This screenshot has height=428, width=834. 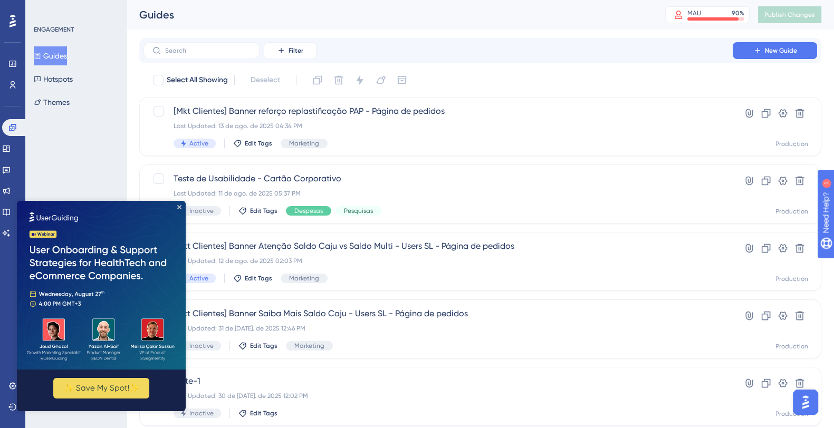 What do you see at coordinates (53, 79) in the screenshot?
I see `button: Hotspots` at bounding box center [53, 79].